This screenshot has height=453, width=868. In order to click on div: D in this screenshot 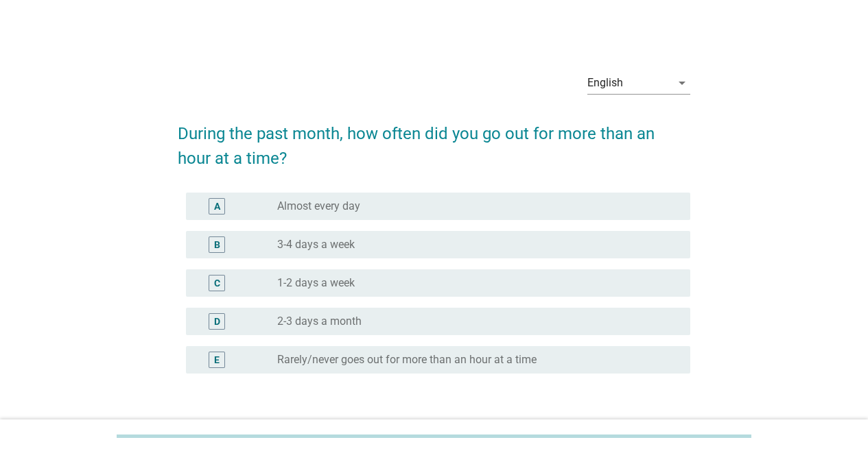, I will do `click(217, 321)`.